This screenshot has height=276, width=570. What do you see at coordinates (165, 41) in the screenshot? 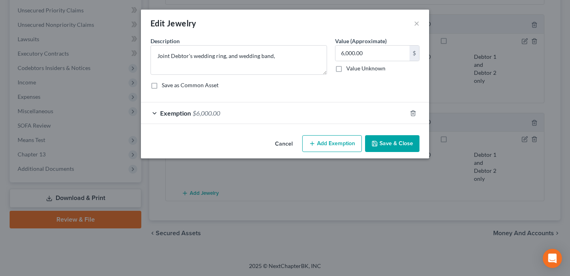
I see `span: Description` at bounding box center [165, 41].